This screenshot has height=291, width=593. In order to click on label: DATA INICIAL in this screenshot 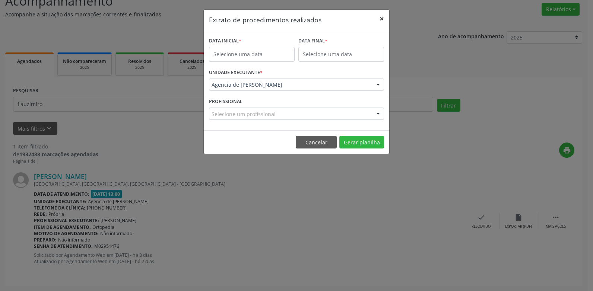, I will do `click(225, 41)`.